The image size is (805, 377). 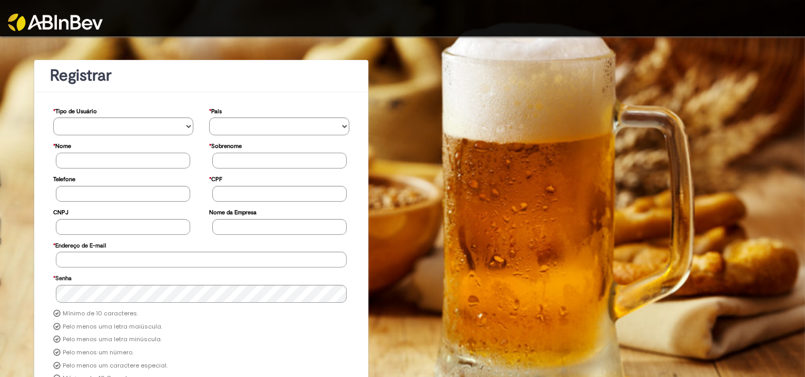 What do you see at coordinates (215, 110) in the screenshot?
I see `label: País` at bounding box center [215, 110].